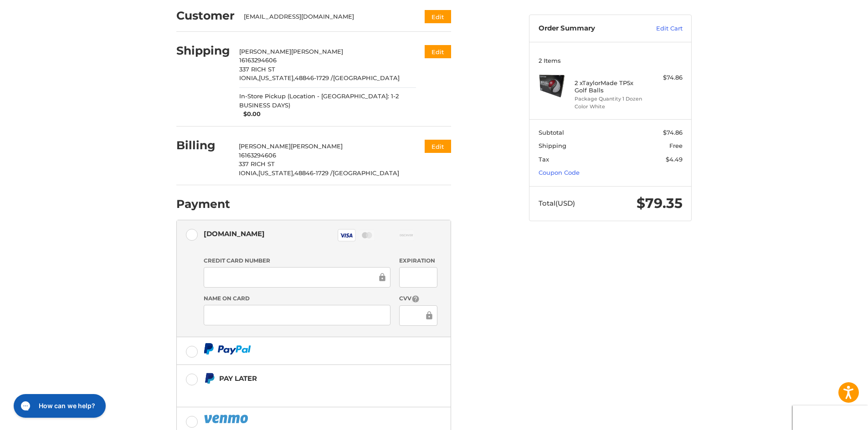 The image size is (868, 430). Describe the element at coordinates (610, 107) in the screenshot. I see `li: Color White` at that location.